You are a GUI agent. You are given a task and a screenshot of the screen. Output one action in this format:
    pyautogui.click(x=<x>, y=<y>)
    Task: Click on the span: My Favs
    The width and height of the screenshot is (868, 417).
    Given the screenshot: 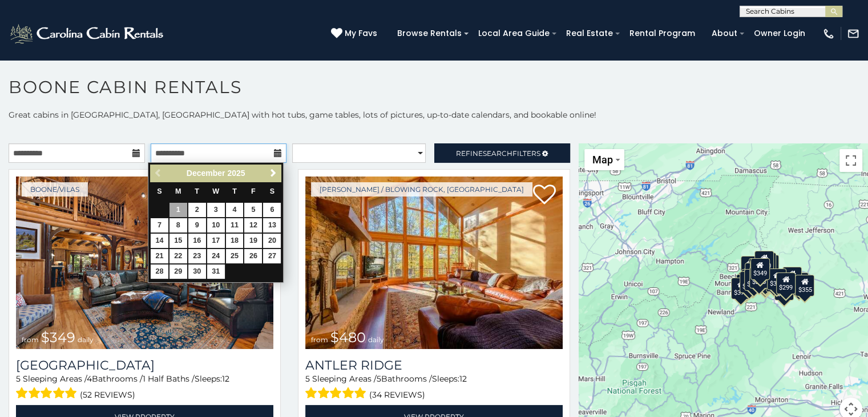 What is the action you would take?
    pyautogui.click(x=360, y=33)
    